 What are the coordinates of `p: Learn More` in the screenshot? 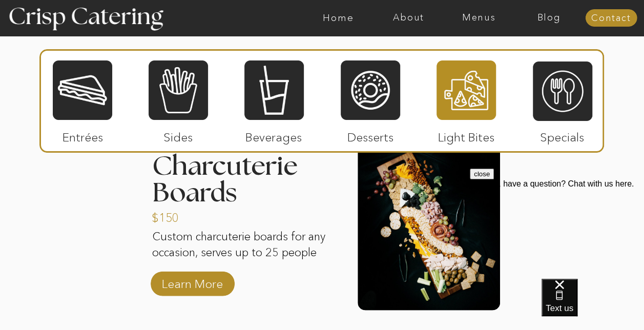 It's located at (192, 281).